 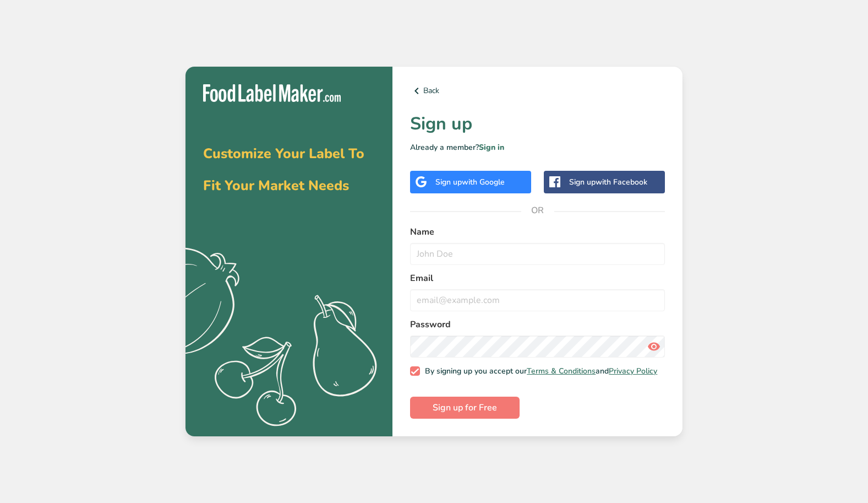 What do you see at coordinates (465, 408) in the screenshot?
I see `button: Sign up for Free` at bounding box center [465, 408].